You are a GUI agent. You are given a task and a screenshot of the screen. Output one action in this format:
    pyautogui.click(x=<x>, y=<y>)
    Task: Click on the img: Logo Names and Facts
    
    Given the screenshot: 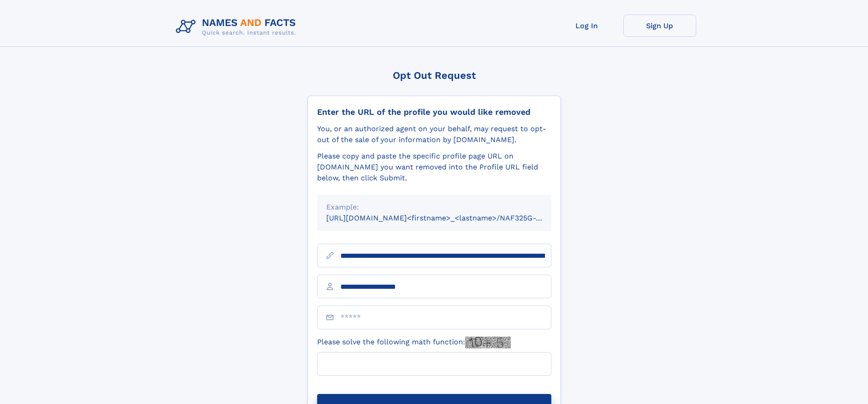 What is the action you would take?
    pyautogui.click(x=238, y=27)
    